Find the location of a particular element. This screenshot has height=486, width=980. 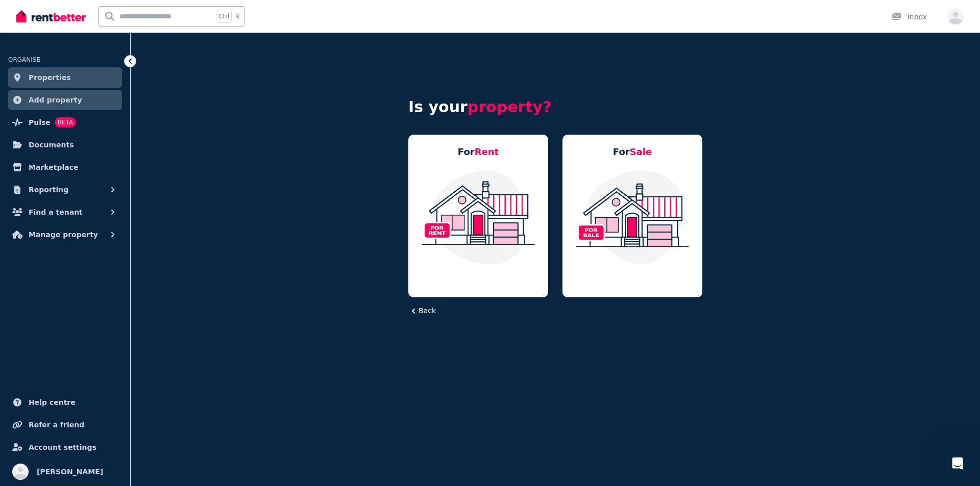

span: smiley reaction is located at coordinates (202, 390).